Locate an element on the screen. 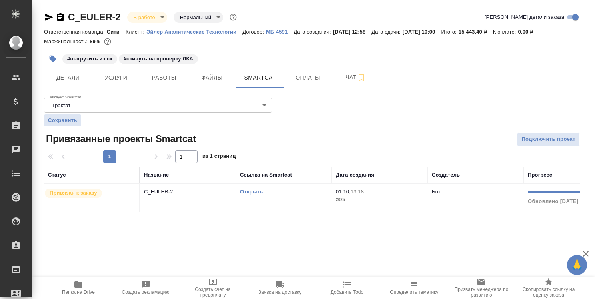  div: Создатель is located at coordinates (446, 175).